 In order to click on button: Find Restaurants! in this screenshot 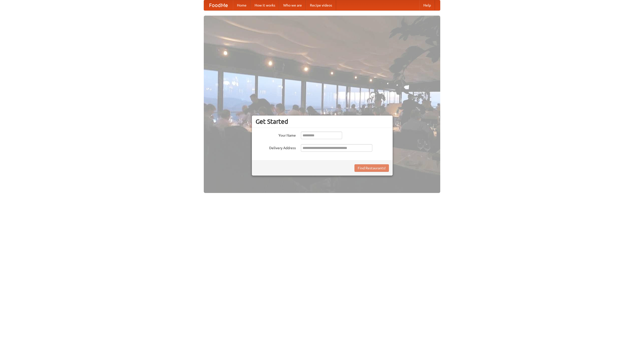, I will do `click(372, 168)`.